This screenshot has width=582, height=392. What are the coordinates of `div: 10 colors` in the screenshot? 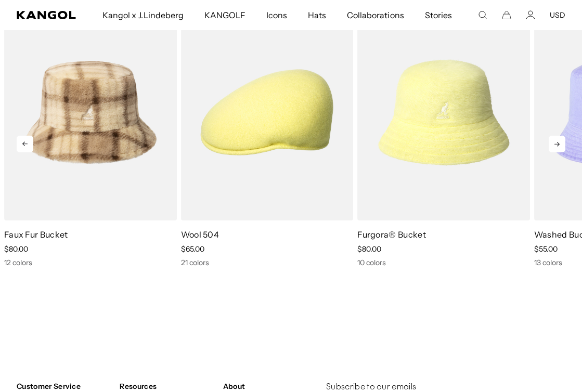 It's located at (444, 263).